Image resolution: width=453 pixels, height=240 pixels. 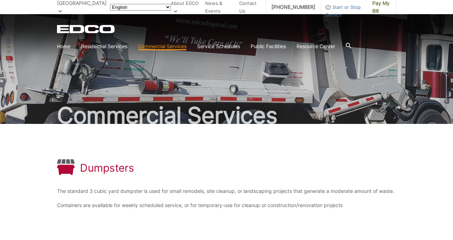 What do you see at coordinates (226, 191) in the screenshot?
I see `p: The standard 3 cubic yard dumpster is used for small remodels, site cleanup, or landscaping proje...` at bounding box center [226, 191].